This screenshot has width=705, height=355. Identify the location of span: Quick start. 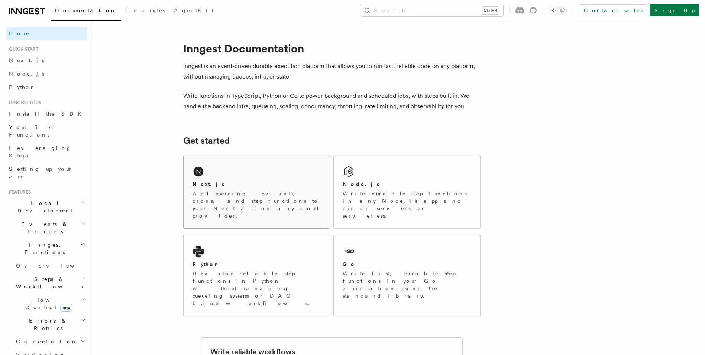
(22, 49).